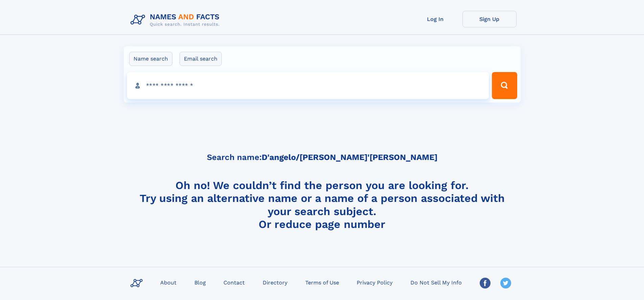 This screenshot has height=300, width=644. I want to click on img: Twitter, so click(506, 283).